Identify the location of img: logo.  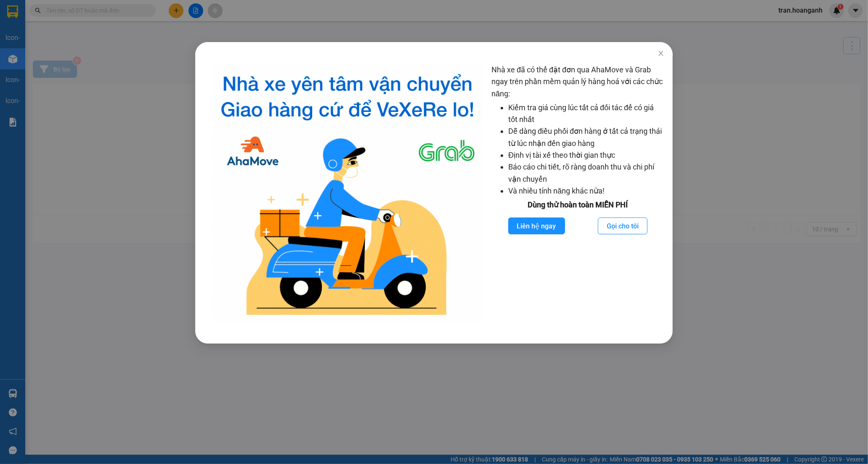
(348, 193).